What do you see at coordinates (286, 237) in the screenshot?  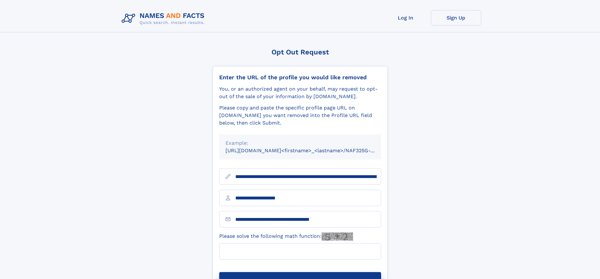 I see `label: Please solve the following math function:` at bounding box center [286, 237].